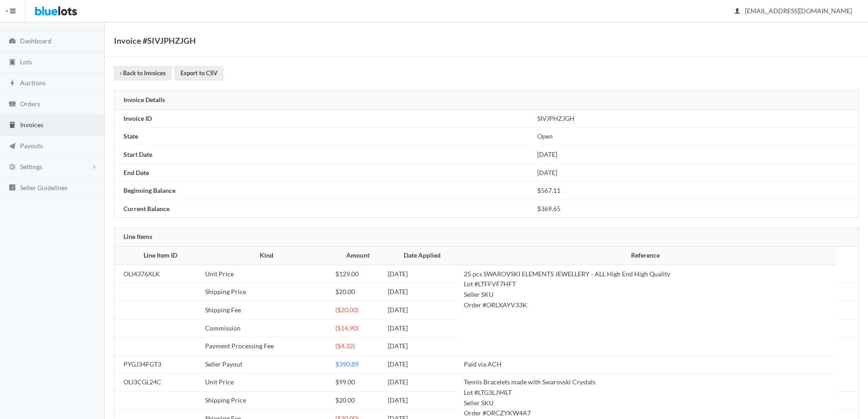 This screenshot has width=868, height=419. What do you see at coordinates (696, 191) in the screenshot?
I see `td: $567.11` at bounding box center [696, 191].